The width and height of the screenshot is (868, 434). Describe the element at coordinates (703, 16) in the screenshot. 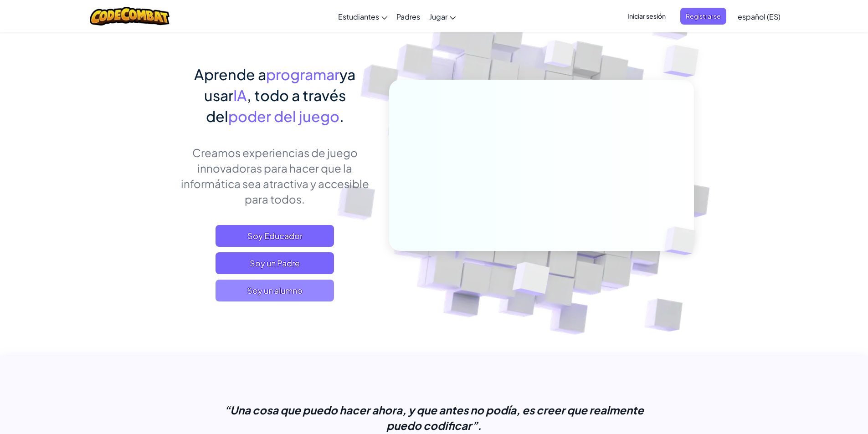

I see `font: Registrarse` at that location.